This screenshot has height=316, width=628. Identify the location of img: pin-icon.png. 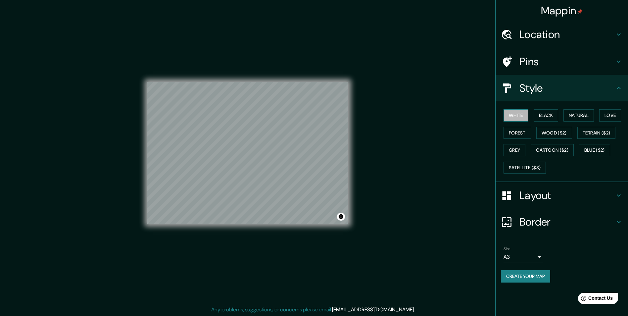
(580, 12).